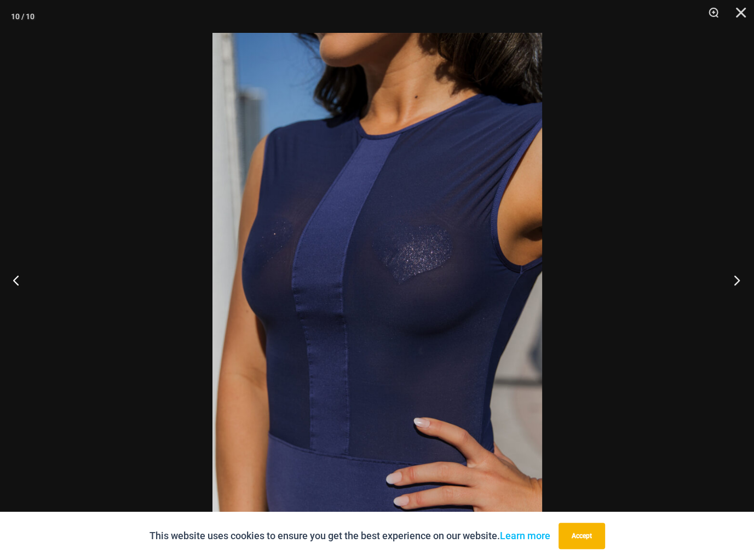 The image size is (754, 560). Describe the element at coordinates (582, 536) in the screenshot. I see `button: Accept` at that location.